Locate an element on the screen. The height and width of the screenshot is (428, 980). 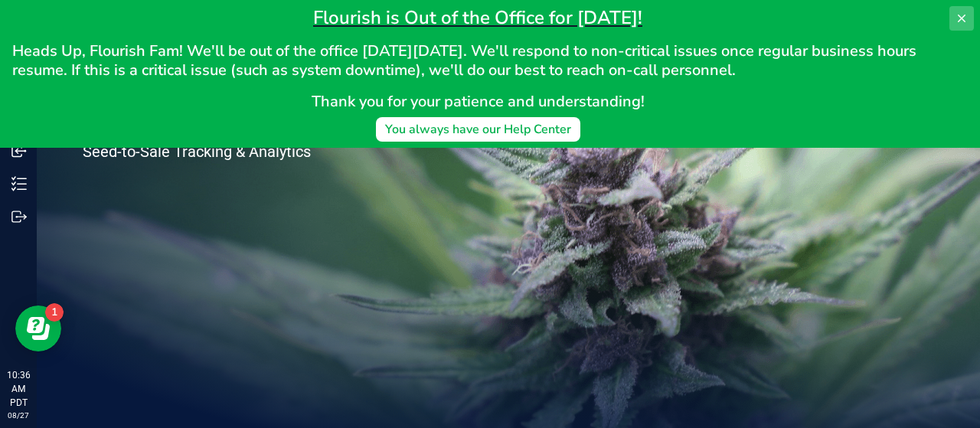
span: Thank you for your patience and understanding! is located at coordinates (478, 101).